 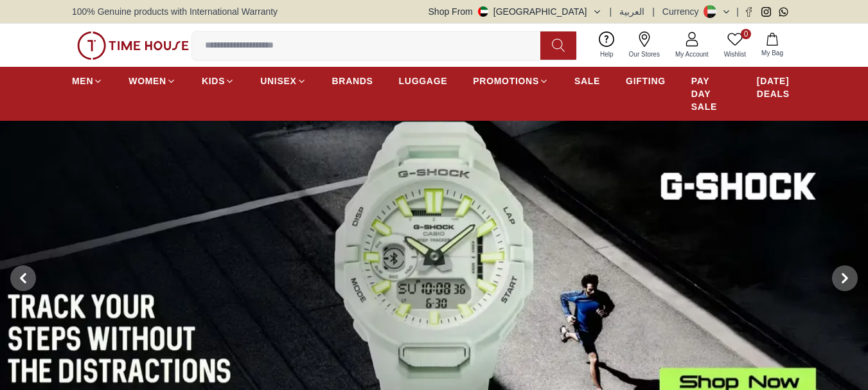 I want to click on a: SALE, so click(x=587, y=81).